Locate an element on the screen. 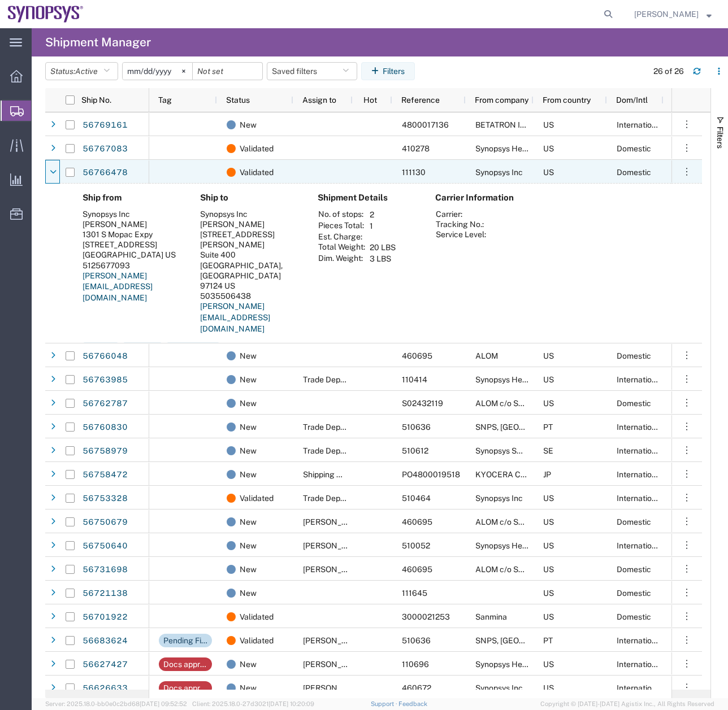 The image size is (728, 710). span: Rachelle Varela is located at coordinates (335, 640).